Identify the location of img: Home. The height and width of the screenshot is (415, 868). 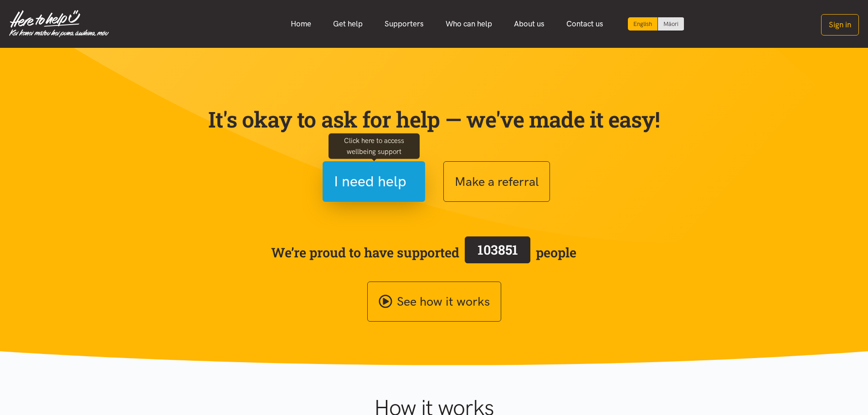
(59, 24).